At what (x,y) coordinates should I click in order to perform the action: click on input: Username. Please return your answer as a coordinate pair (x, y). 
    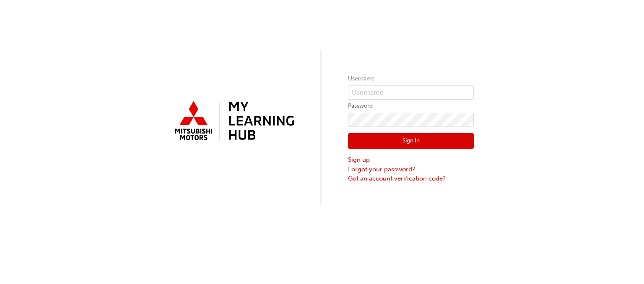
    Looking at the image, I should click on (411, 92).